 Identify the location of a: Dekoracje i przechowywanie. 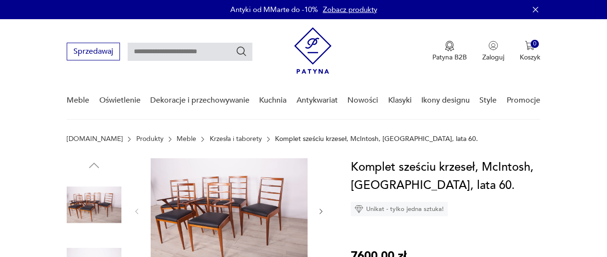
(200, 100).